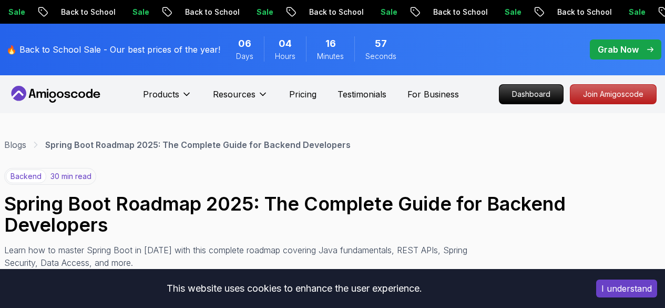 Image resolution: width=665 pixels, height=308 pixels. What do you see at coordinates (433, 94) in the screenshot?
I see `p: For Business` at bounding box center [433, 94].